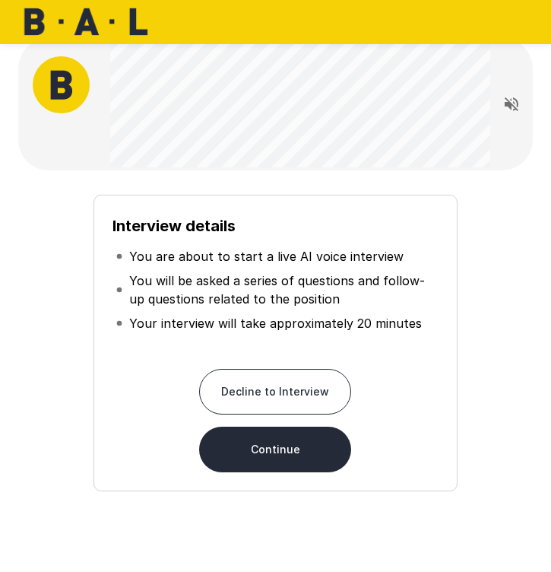 The image size is (551, 572). Describe the element at coordinates (266, 256) in the screenshot. I see `p: You are about to start a live AI voice interview` at that location.